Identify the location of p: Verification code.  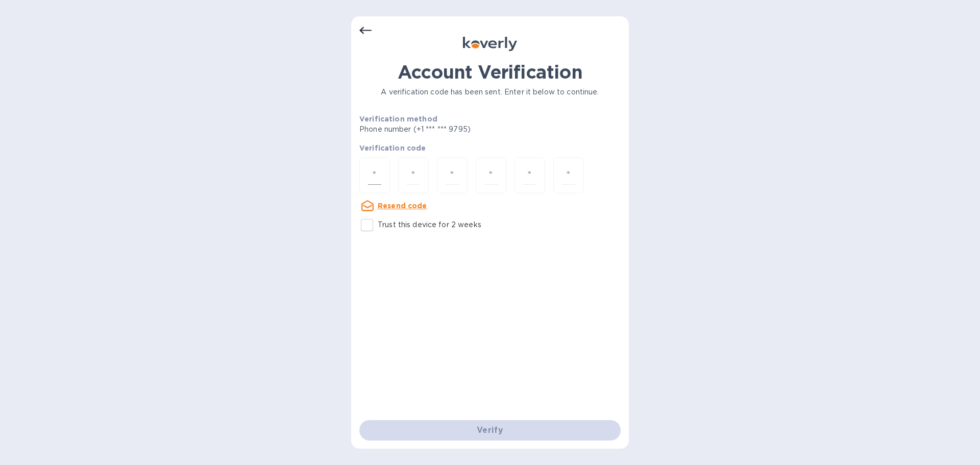
(490, 148).